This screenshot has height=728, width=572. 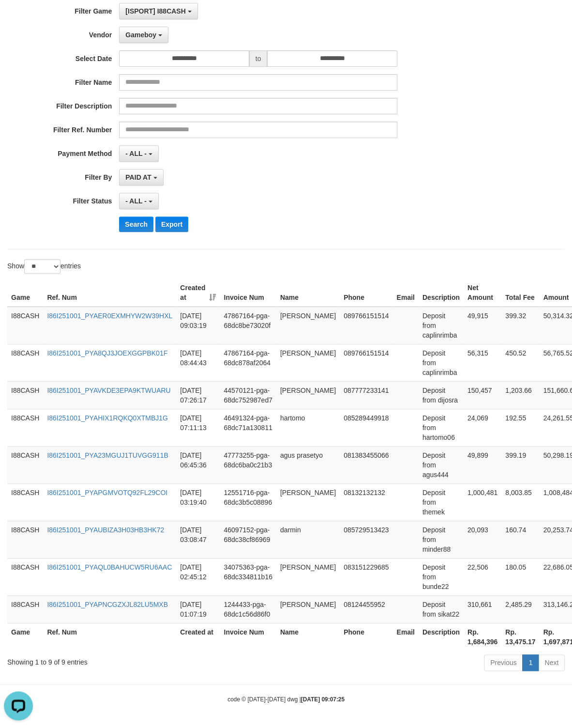 I want to click on th: Ref. Num, so click(x=109, y=636).